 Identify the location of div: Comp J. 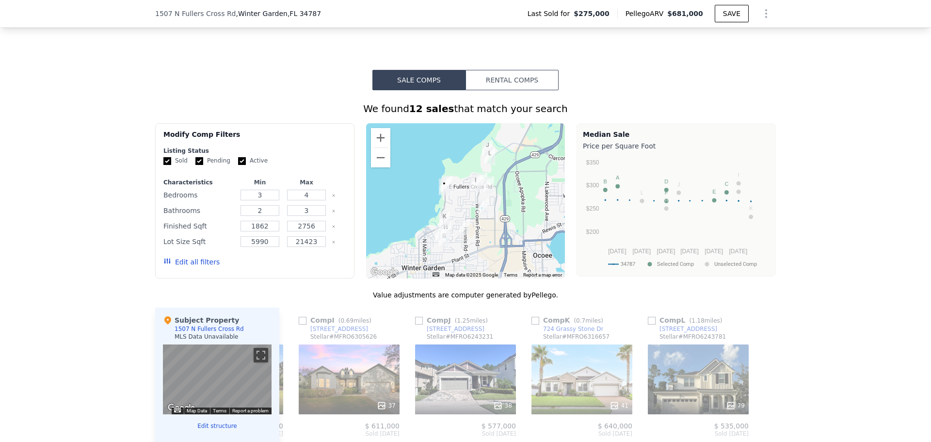
(453, 320).